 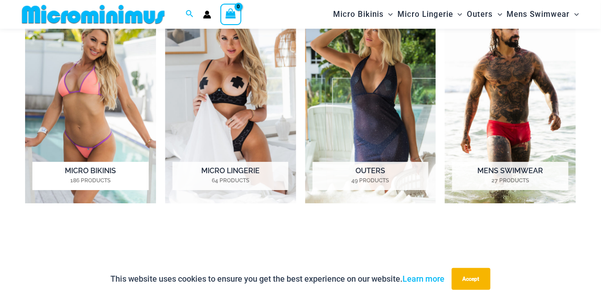 What do you see at coordinates (93, 14) in the screenshot?
I see `img: MM SHOP LOGO FLAT` at bounding box center [93, 14].